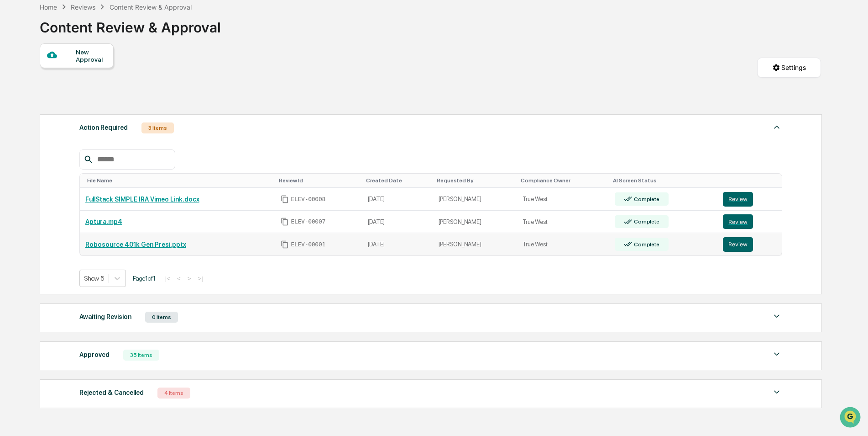 This screenshot has height=436, width=868. I want to click on a: 🗄️Attestations, so click(89, 120).